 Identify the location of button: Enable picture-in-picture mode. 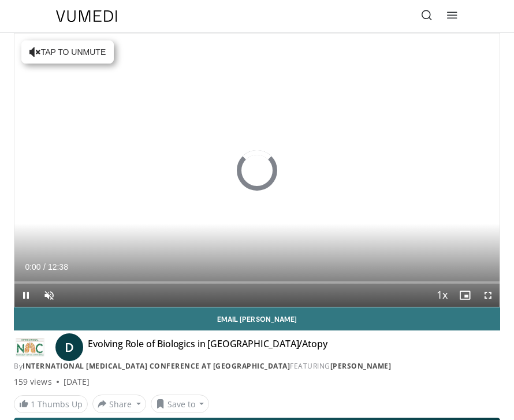
(465, 295).